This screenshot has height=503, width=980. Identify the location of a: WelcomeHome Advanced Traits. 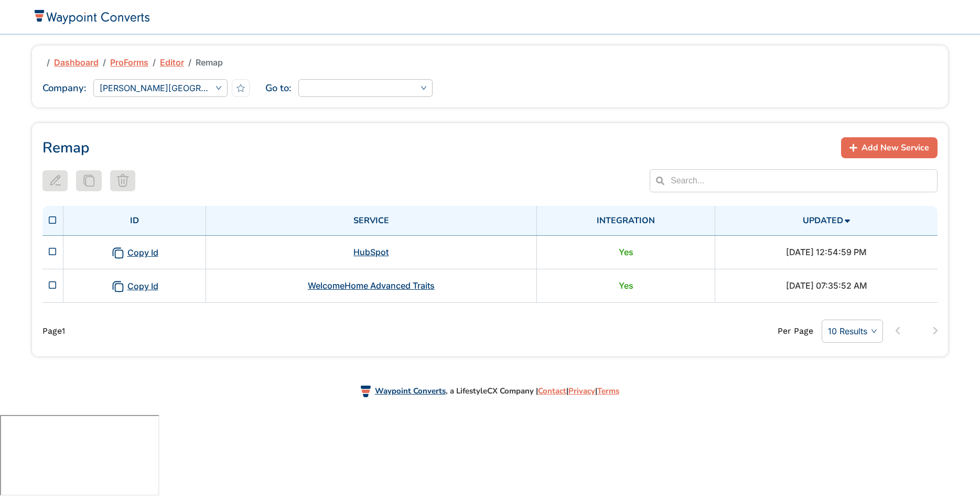
(371, 286).